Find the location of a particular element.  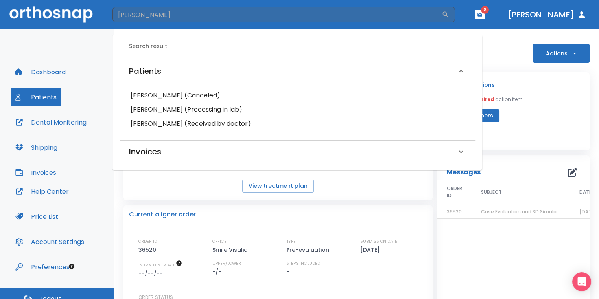

a: Dental Monitoring is located at coordinates (51, 122).